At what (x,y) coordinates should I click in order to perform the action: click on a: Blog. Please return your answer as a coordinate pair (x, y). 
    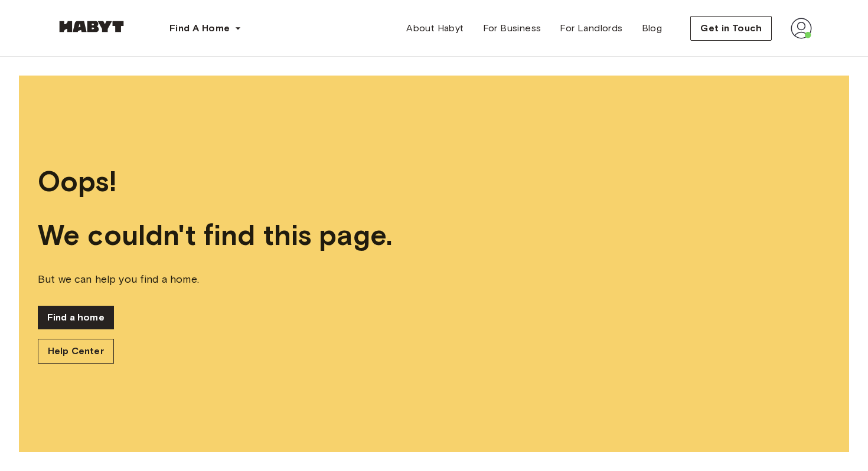
    Looking at the image, I should click on (652, 28).